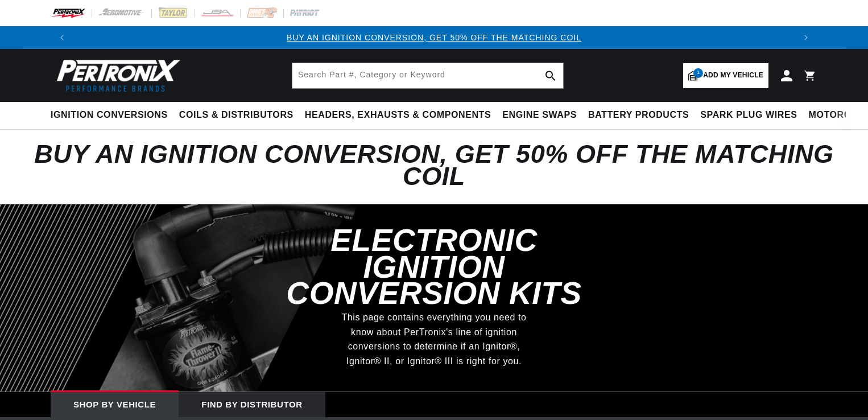  Describe the element at coordinates (397, 115) in the screenshot. I see `span: Headers, Exhausts & Components` at that location.